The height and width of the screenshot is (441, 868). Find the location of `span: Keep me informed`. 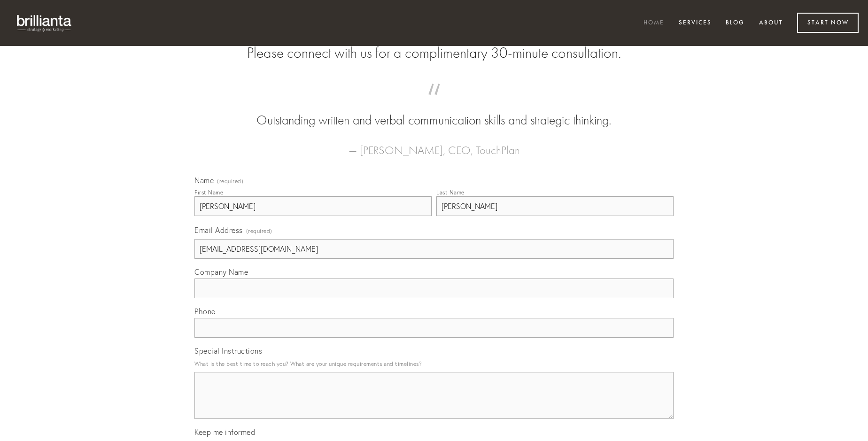

span: Keep me informed is located at coordinates (225, 432).